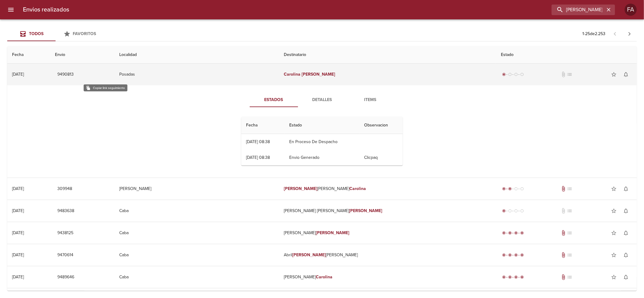 The image size is (644, 298). I want to click on th: Destinatario, so click(387, 55).